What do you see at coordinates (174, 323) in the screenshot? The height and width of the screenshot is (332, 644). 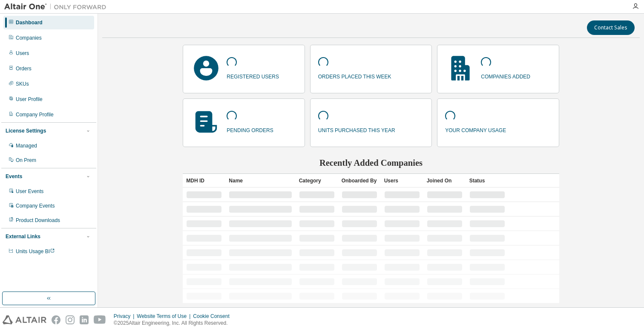 I see `p: © 2025 Altair Engineering, Inc. All Rights Reserved.` at bounding box center [174, 323].